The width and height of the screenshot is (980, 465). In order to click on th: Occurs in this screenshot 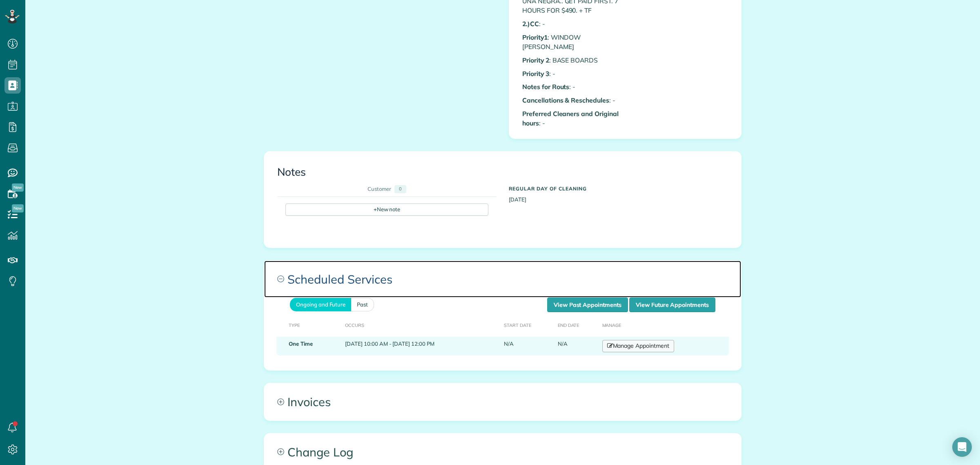, I will do `click(421, 325)`.